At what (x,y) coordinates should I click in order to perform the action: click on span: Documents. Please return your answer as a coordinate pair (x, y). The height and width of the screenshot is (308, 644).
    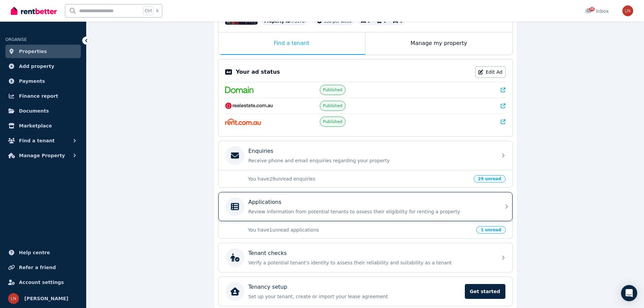
    Looking at the image, I should click on (34, 111).